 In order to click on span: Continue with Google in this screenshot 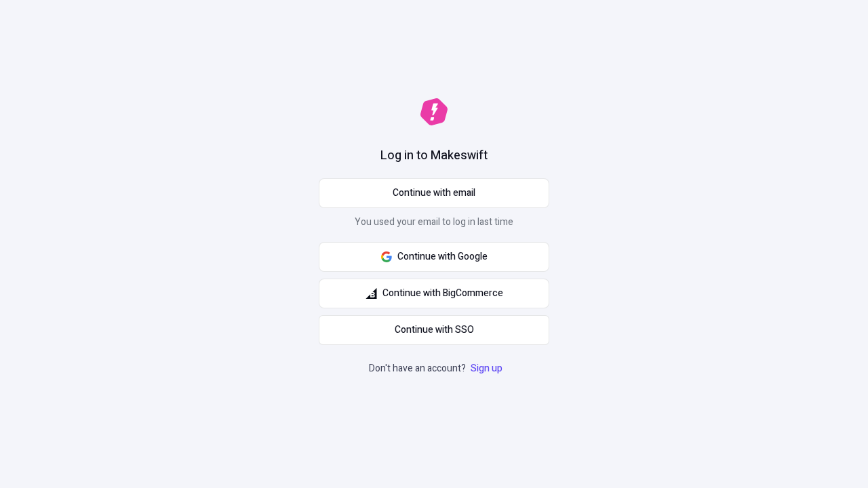, I will do `click(442, 256)`.